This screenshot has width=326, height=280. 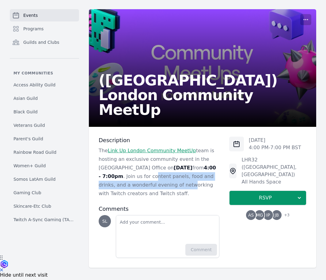 What do you see at coordinates (29, 166) in the screenshot?
I see `span: Women+ Guild` at bounding box center [29, 166].